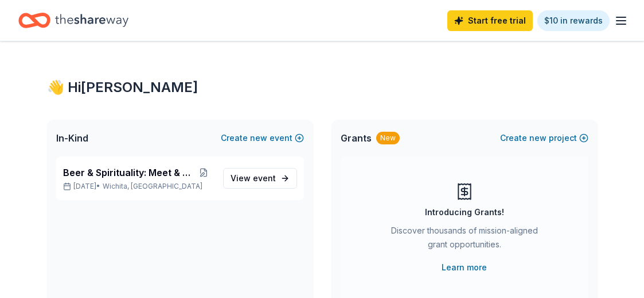  I want to click on a: View event, so click(260, 178).